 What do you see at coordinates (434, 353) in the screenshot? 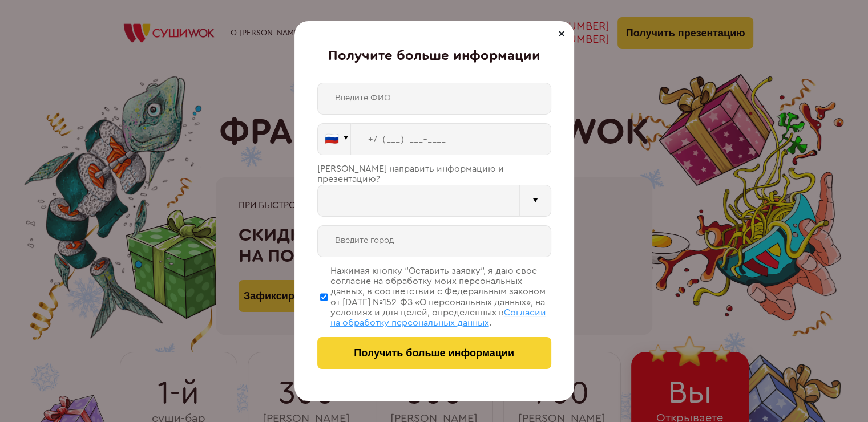
I see `span: Получить больше информации` at bounding box center [434, 353].